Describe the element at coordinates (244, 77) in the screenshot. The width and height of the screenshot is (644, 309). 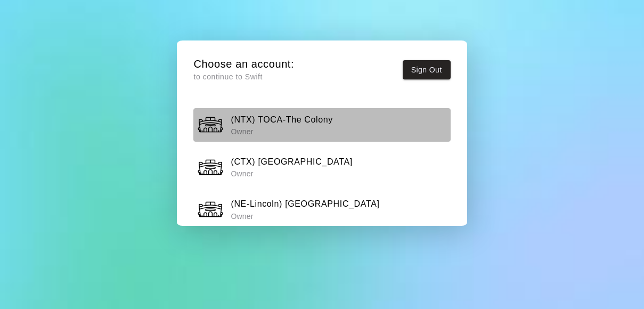
I see `p: to continue to Swift` at that location.